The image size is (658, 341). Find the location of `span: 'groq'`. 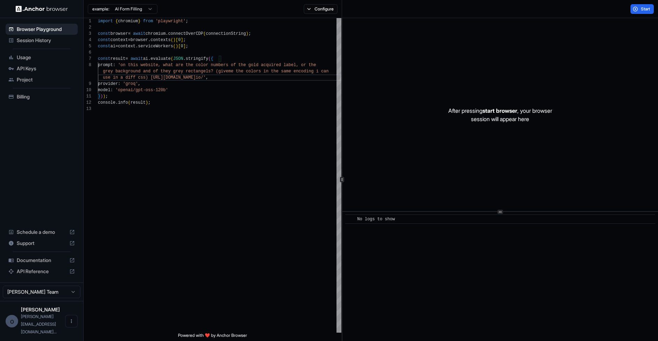

span: 'groq' is located at coordinates (130, 84).